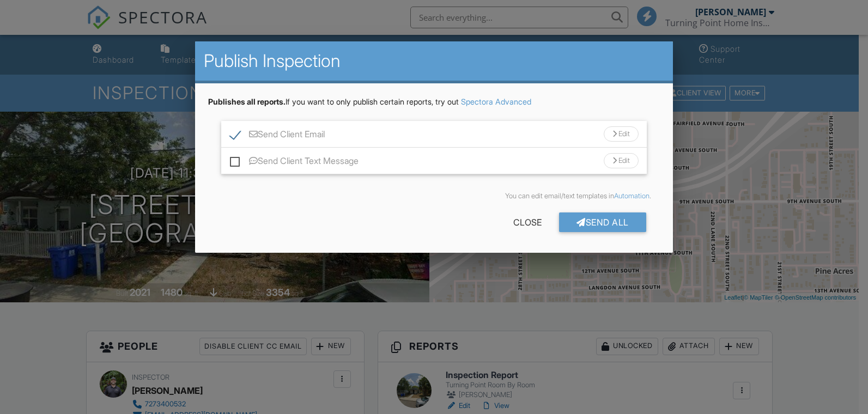 The image size is (868, 414). What do you see at coordinates (294, 162) in the screenshot?
I see `label: Send Client Text Message` at bounding box center [294, 162].